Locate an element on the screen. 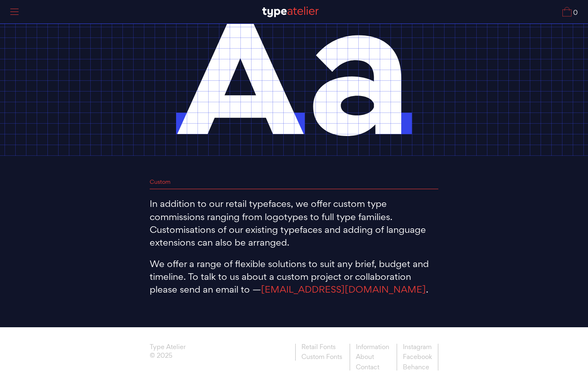 Image resolution: width=588 pixels, height=387 pixels. a: Custom Fonts is located at coordinates (321, 356).